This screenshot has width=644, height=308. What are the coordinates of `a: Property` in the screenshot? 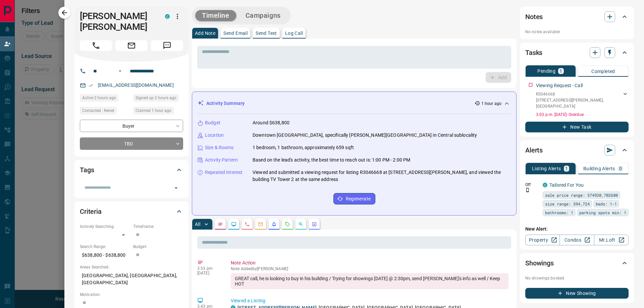 It's located at (542, 240).